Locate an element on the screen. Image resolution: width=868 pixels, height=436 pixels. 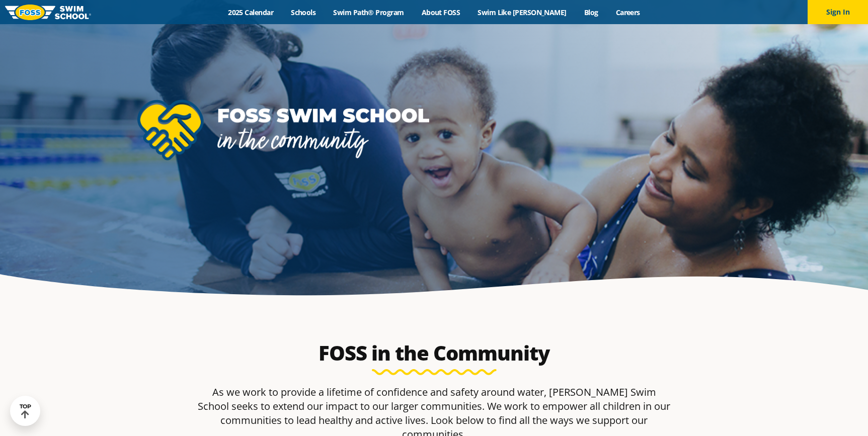
a: Blog is located at coordinates (591, 13).